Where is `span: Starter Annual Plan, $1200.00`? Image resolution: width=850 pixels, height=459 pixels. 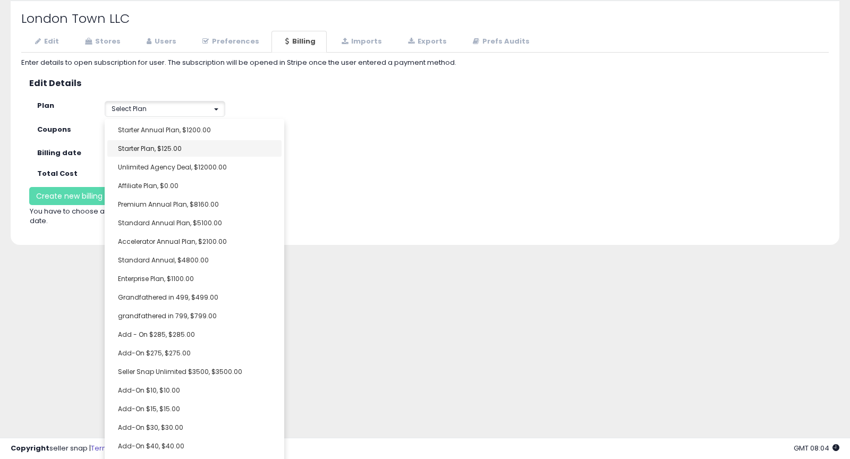
span: Starter Annual Plan, $1200.00 is located at coordinates (164, 130).